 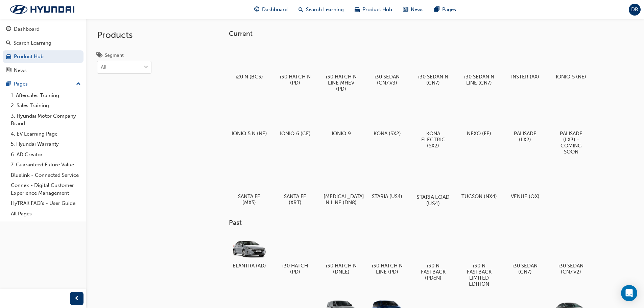 What do you see at coordinates (433, 272) in the screenshot?
I see `h5: i30 N FASTBACK (PDeN)` at bounding box center [433, 272].